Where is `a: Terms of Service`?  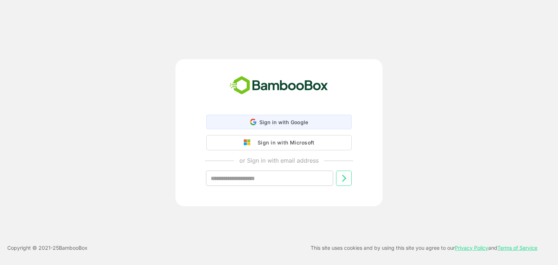
a: Terms of Service is located at coordinates (517, 248).